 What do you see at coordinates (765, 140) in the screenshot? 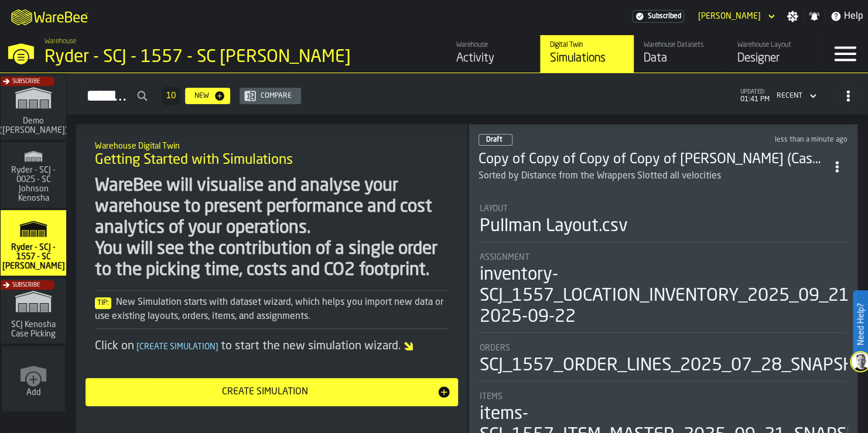
I see `div: Updated: 10/1/2025, 1:41:01 PM Created: 10/1/2025, 1:41:01 PM` at bounding box center [765, 140].